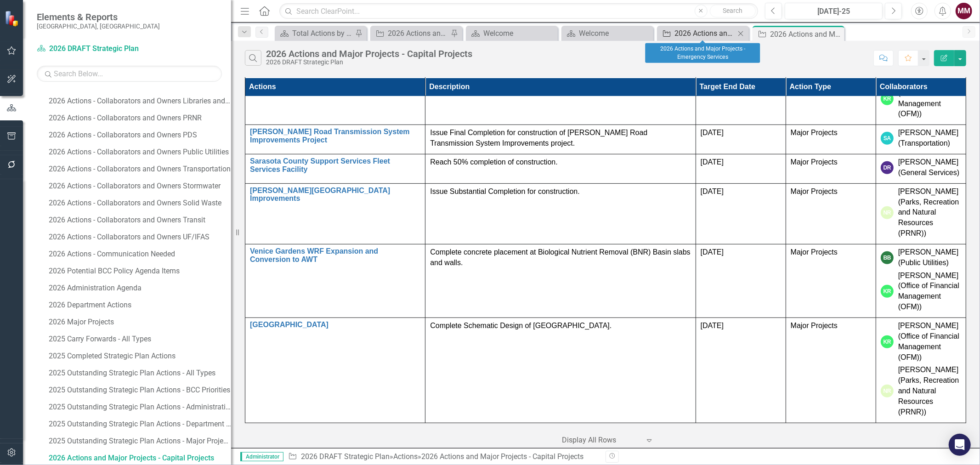 The height and width of the screenshot is (465, 980). Describe the element at coordinates (139, 356) in the screenshot. I see `a: 2025 Completed Strategic Plan Actions` at that location.